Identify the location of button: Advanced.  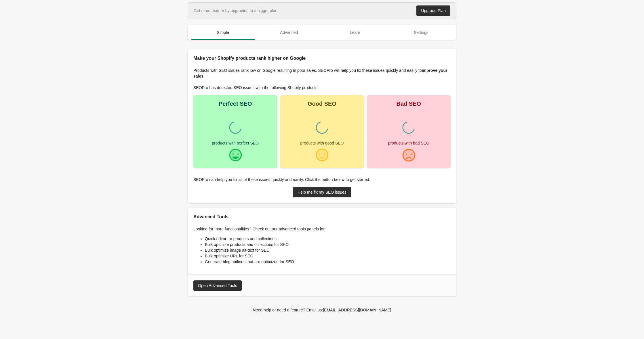
(289, 32).